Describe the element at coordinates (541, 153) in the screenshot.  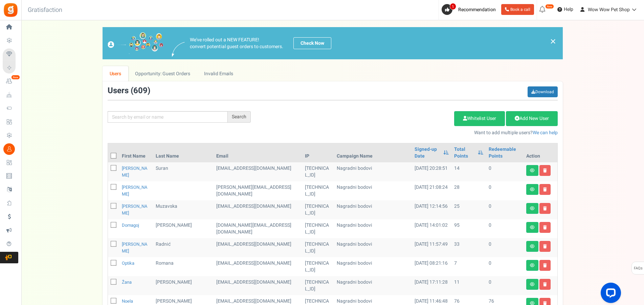
I see `th: Action` at that location.